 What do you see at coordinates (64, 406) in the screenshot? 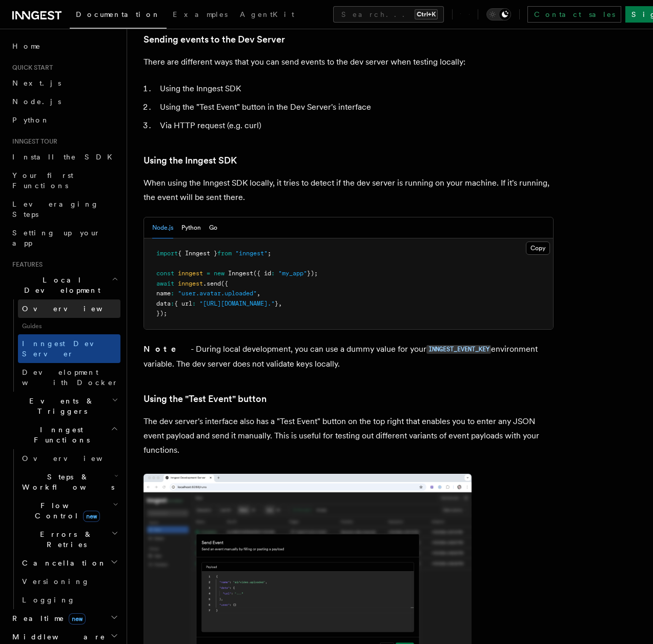
I see `button: Events & Triggers` at bounding box center [64, 406].